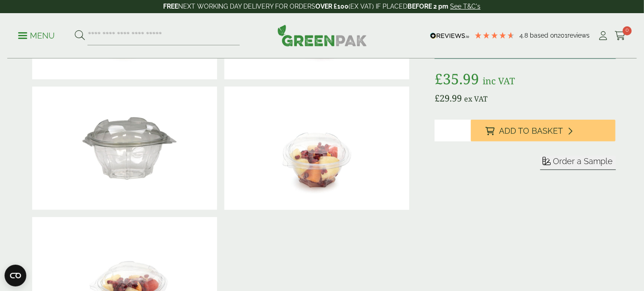 This screenshot has width=644, height=291. I want to click on img: 375ml Round Hinged Salad Container Closed V2 (Large), so click(317, 148).